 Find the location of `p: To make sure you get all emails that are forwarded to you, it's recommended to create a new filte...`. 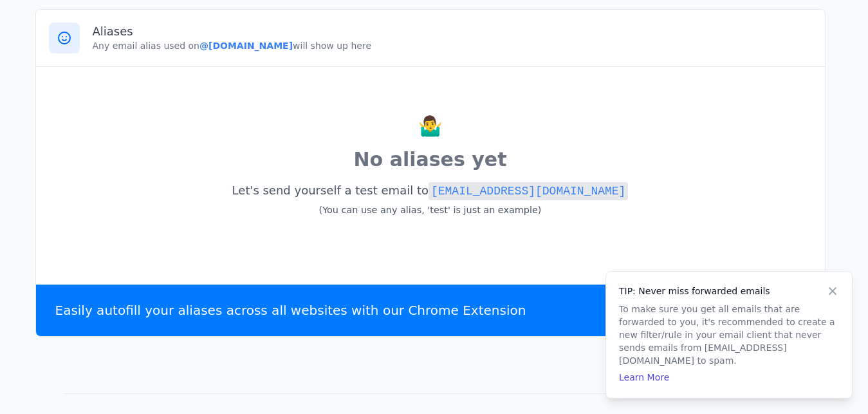

p: To make sure you get all emails that are forwarded to you, it's recommended to create a new filte... is located at coordinates (729, 335).